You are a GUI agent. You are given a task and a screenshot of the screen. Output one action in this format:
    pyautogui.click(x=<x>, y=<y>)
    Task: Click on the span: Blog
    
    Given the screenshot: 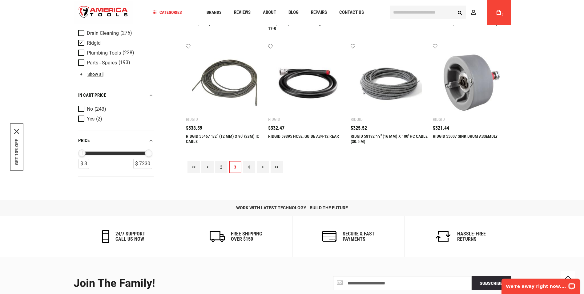 What is the action you would take?
    pyautogui.click(x=293, y=12)
    